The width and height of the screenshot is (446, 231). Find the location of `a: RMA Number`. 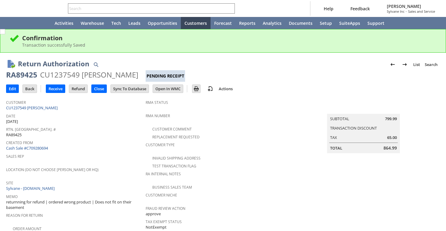

a: RMA Number is located at coordinates (158, 116).